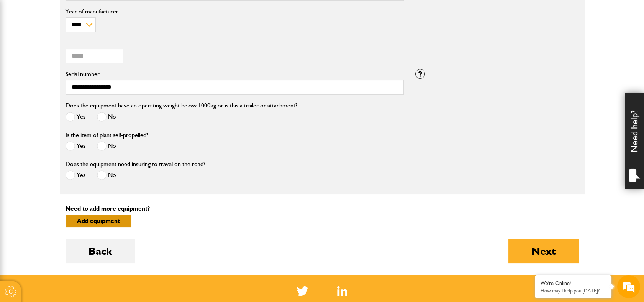 The width and height of the screenshot is (644, 302). What do you see at coordinates (23, 48) in the screenshot?
I see `img: d_20077148190_company_1631870298795_20077148190` at bounding box center [23, 48].